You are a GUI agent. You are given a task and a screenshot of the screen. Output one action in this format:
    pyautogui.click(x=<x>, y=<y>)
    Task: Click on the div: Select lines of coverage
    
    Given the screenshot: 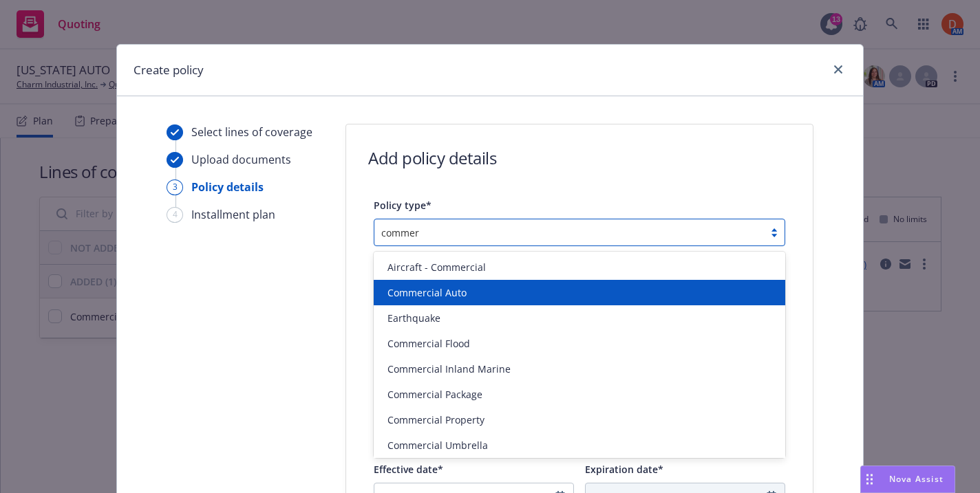 What is the action you would take?
    pyautogui.click(x=252, y=132)
    